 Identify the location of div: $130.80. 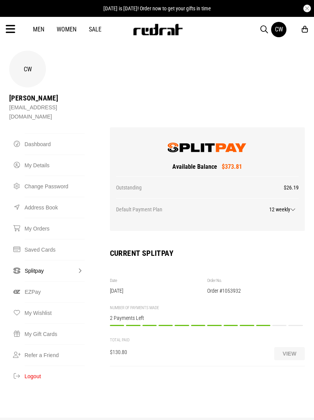
(123, 355).